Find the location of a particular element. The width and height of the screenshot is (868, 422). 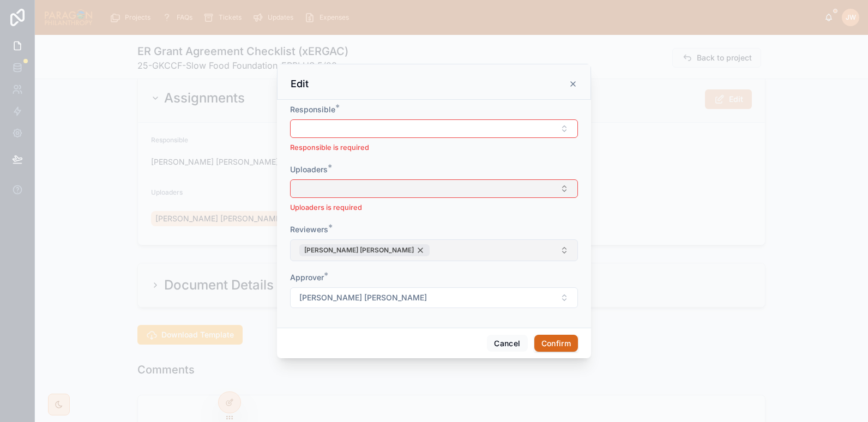

button: Unselect 59 is located at coordinates (364, 250).